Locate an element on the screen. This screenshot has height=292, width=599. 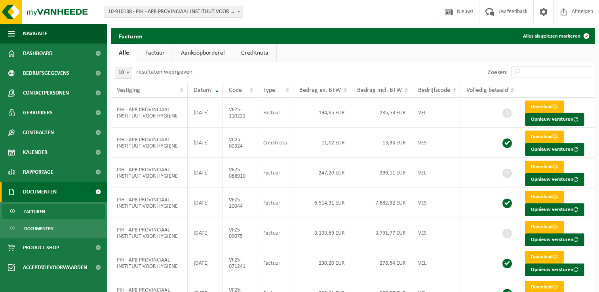
span: Vestiging is located at coordinates (128, 90).